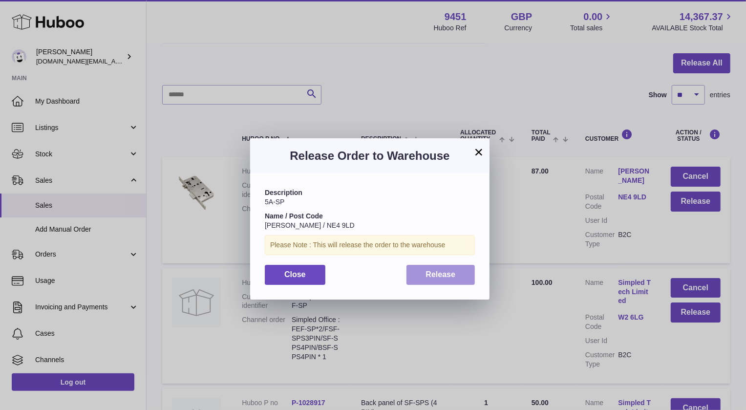 The width and height of the screenshot is (746, 410). What do you see at coordinates (370, 156) in the screenshot?
I see `h3: Release Order to Warehouse` at bounding box center [370, 156].